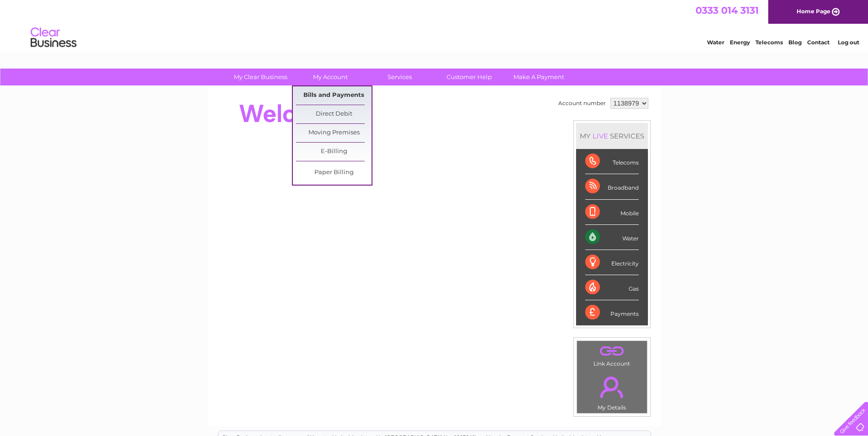 This screenshot has height=436, width=868. I want to click on a: E-Billing, so click(334, 152).